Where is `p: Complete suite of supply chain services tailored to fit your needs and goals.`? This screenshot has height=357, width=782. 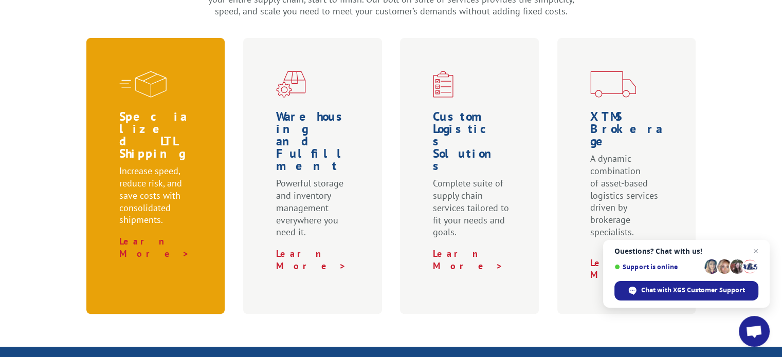
p: Complete suite of supply chain services tailored to fit your needs and goals. is located at coordinates (472, 212).